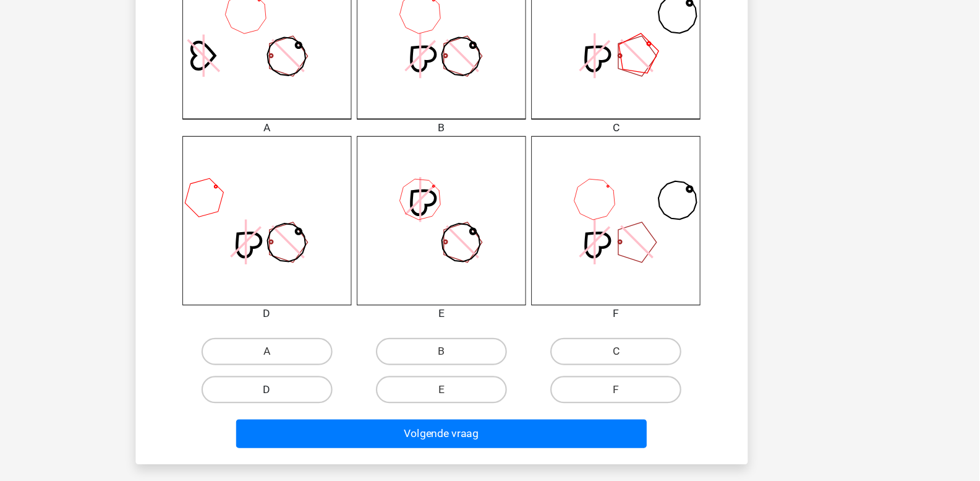  Describe the element at coordinates (490, 159) in the screenshot. I see `div: B` at that location.